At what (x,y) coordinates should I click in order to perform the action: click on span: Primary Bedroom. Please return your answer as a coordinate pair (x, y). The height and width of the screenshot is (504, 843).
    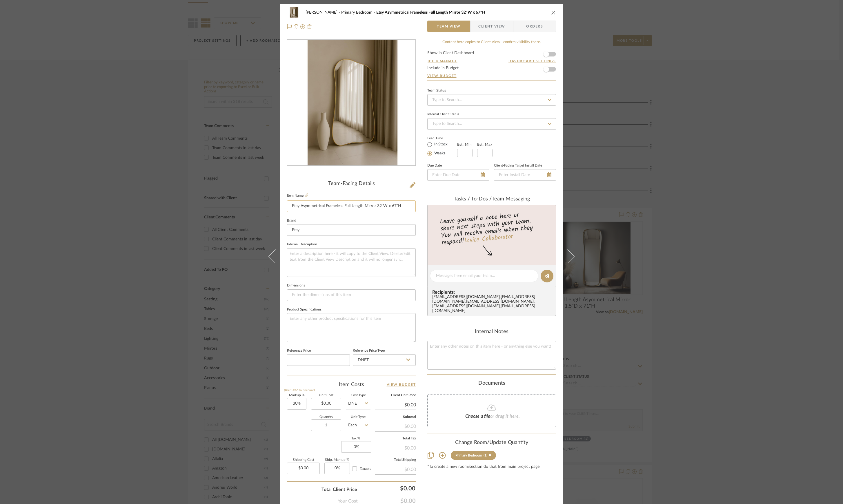
    Looking at the image, I should click on (359, 12).